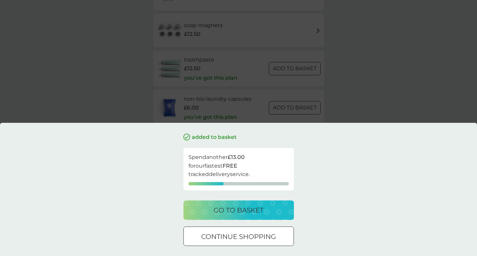  Describe the element at coordinates (239, 210) in the screenshot. I see `p: go to basket` at that location.